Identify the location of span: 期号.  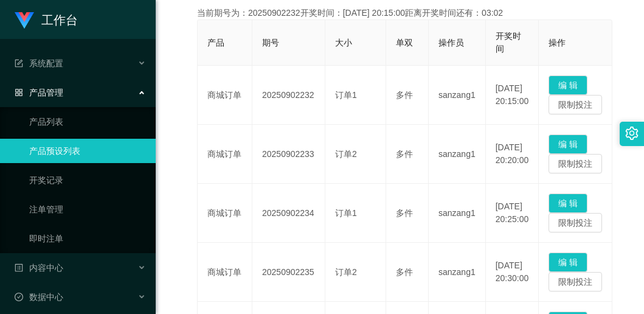
(271, 43).